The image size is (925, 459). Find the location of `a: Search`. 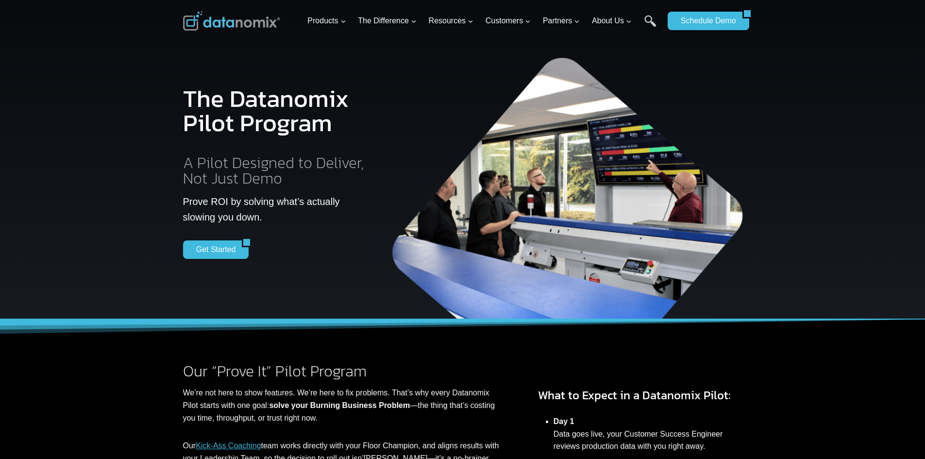

a: Search is located at coordinates (650, 26).